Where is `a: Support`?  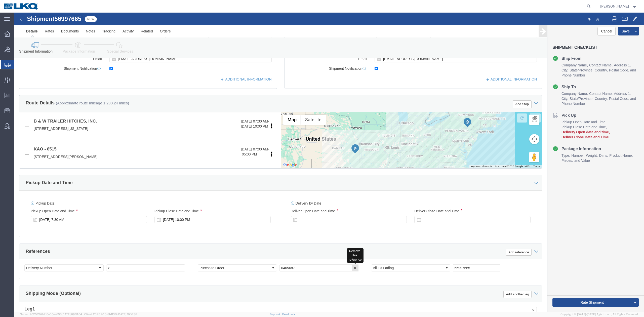 a: Support is located at coordinates (276, 314).